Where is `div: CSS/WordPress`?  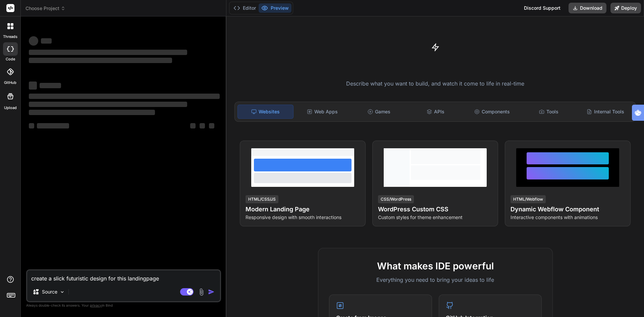
div: CSS/WordPress is located at coordinates (396, 199).